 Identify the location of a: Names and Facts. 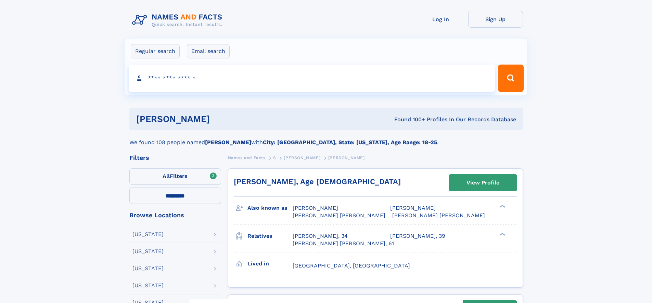
(247, 158).